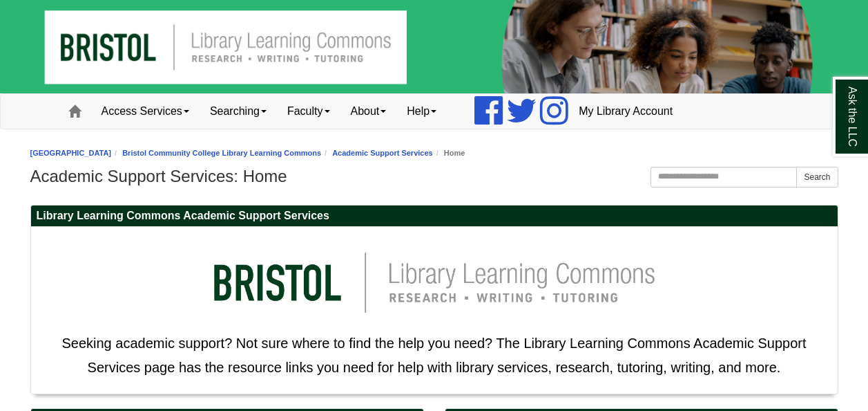  I want to click on h1: Academic Support Services: Home, so click(434, 176).